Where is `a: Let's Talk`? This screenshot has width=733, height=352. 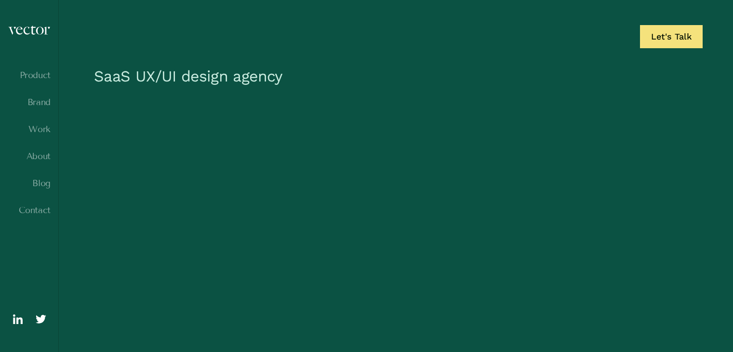 a: Let's Talk is located at coordinates (671, 37).